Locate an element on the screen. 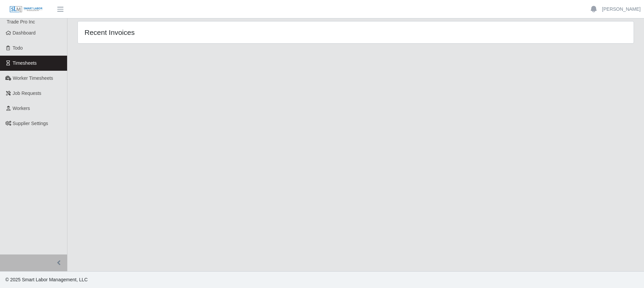 This screenshot has width=644, height=288. span: Trade Pro Inc is located at coordinates (21, 22).